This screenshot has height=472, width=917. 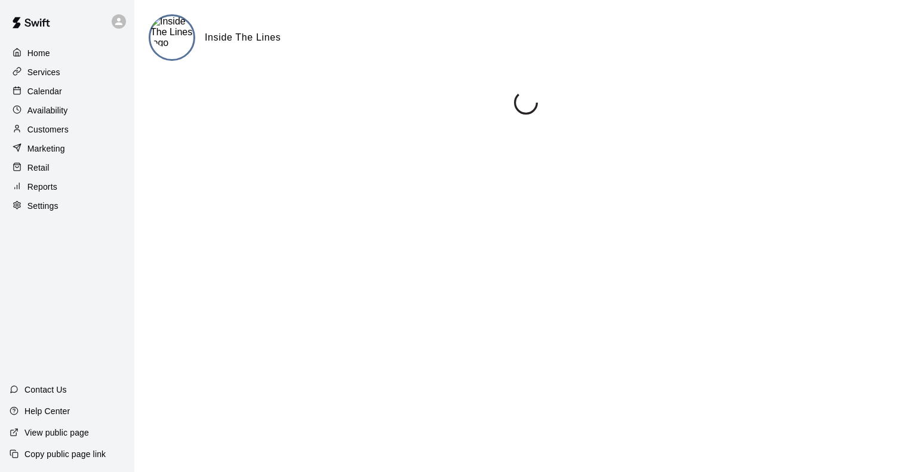 What do you see at coordinates (67, 110) in the screenshot?
I see `a: Availability` at bounding box center [67, 110].